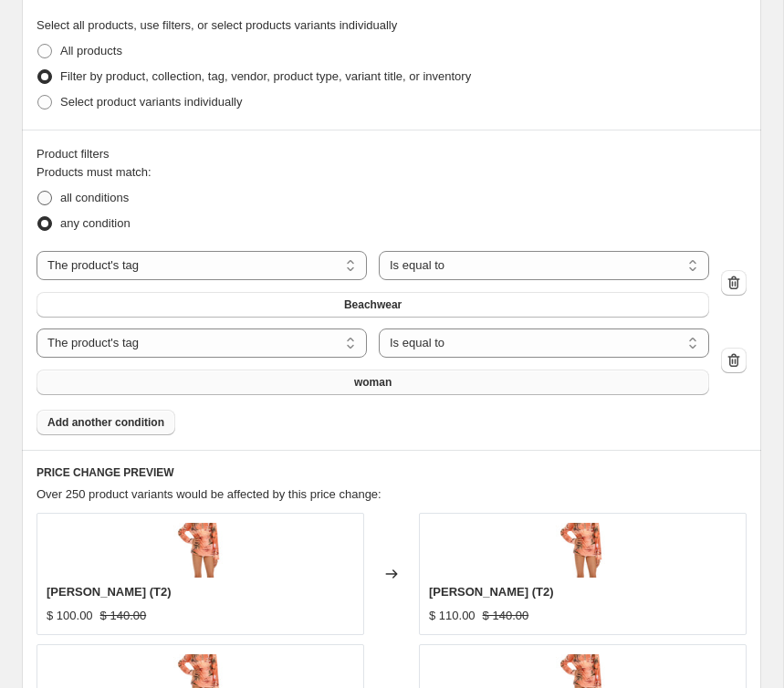 The image size is (784, 688). I want to click on span: Filter by product, collection, tag, vendor, product type, variant title, or inventory, so click(266, 76).